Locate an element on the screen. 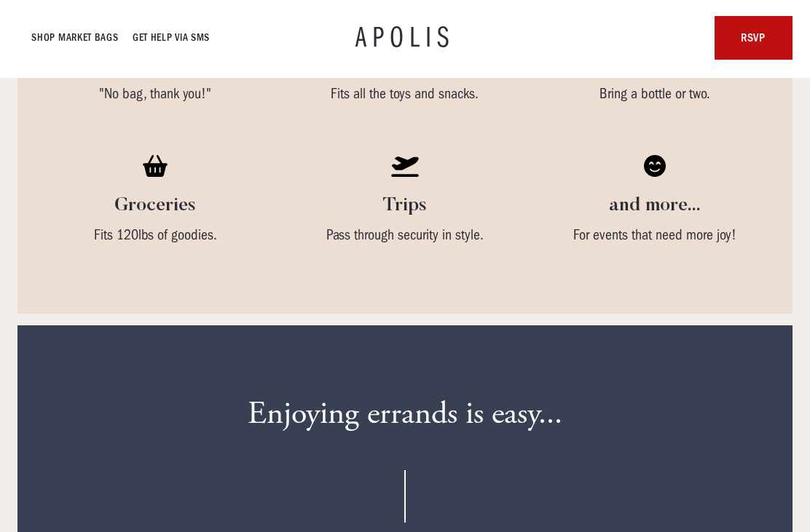 The width and height of the screenshot is (810, 532). div: Fits 120lbs of goodies. is located at coordinates (155, 235).